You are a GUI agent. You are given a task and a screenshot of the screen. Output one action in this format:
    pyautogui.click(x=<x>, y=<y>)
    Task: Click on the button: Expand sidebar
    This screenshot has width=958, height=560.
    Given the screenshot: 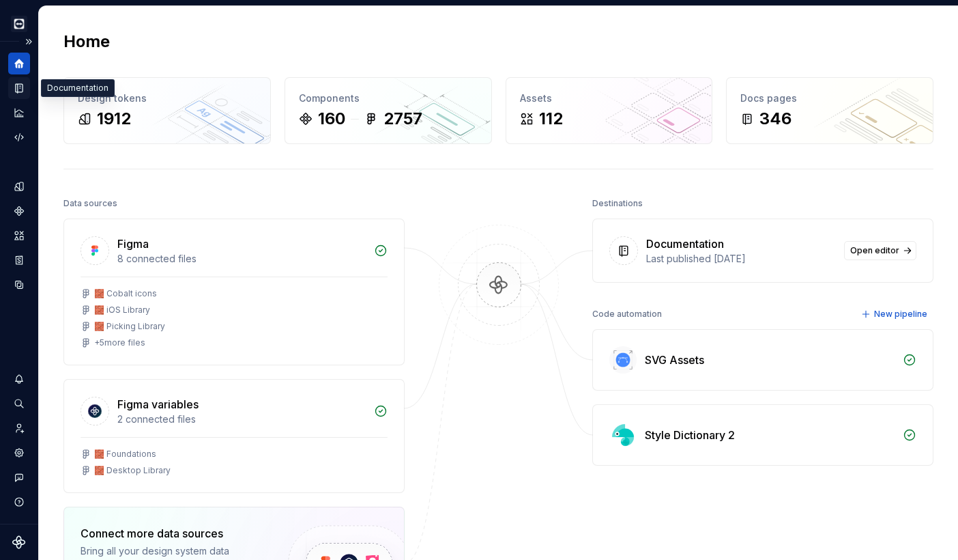 What is the action you would take?
    pyautogui.click(x=28, y=41)
    